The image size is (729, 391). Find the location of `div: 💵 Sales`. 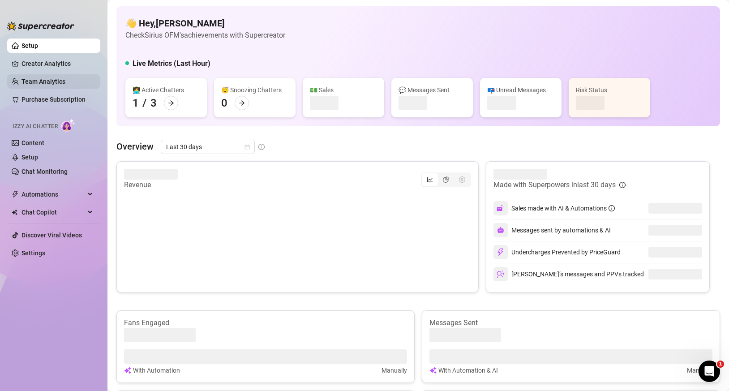

div: 💵 Sales is located at coordinates (343, 90).